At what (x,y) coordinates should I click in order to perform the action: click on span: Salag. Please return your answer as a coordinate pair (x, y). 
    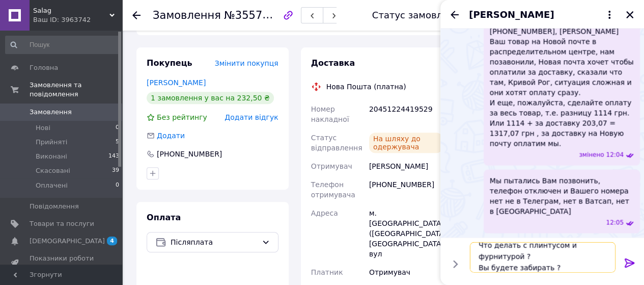
    Looking at the image, I should click on (71, 11).